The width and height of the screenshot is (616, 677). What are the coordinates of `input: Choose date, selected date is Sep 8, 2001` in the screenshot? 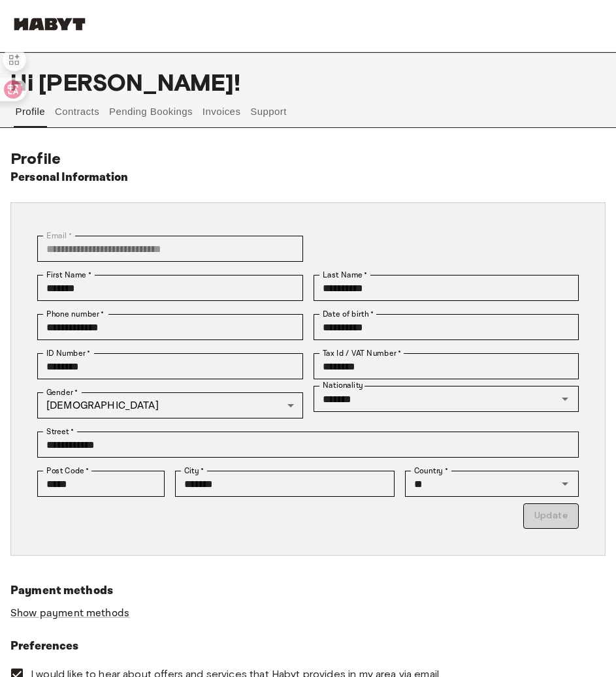 It's located at (446, 327).